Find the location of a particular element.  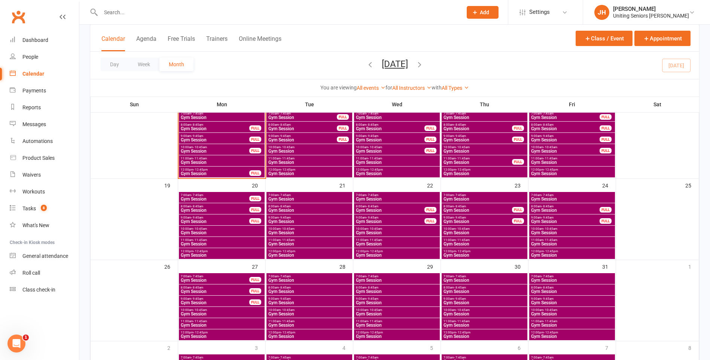

div: 30 is located at coordinates (521, 266).